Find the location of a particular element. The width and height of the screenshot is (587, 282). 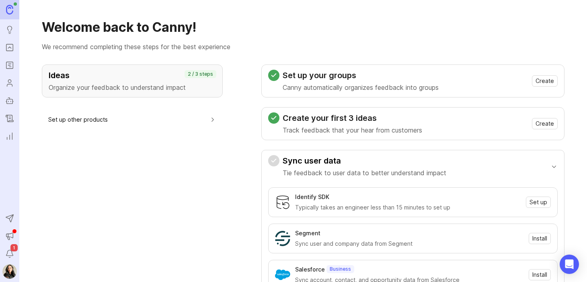

a: Reporting is located at coordinates (10, 136).